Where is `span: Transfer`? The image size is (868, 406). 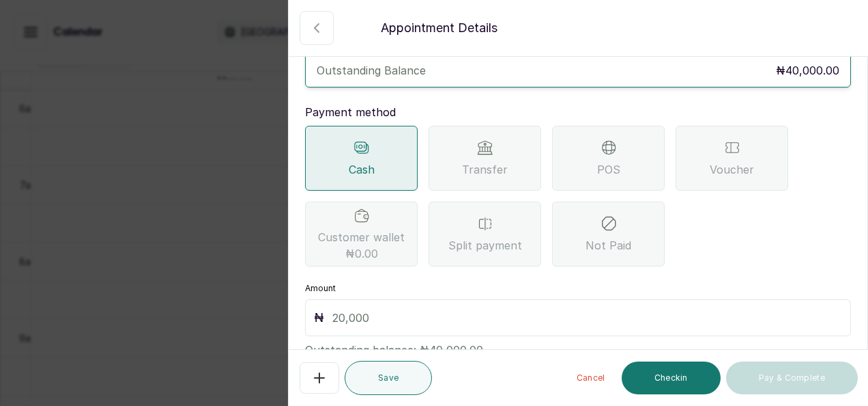
span: Transfer is located at coordinates (485, 169).